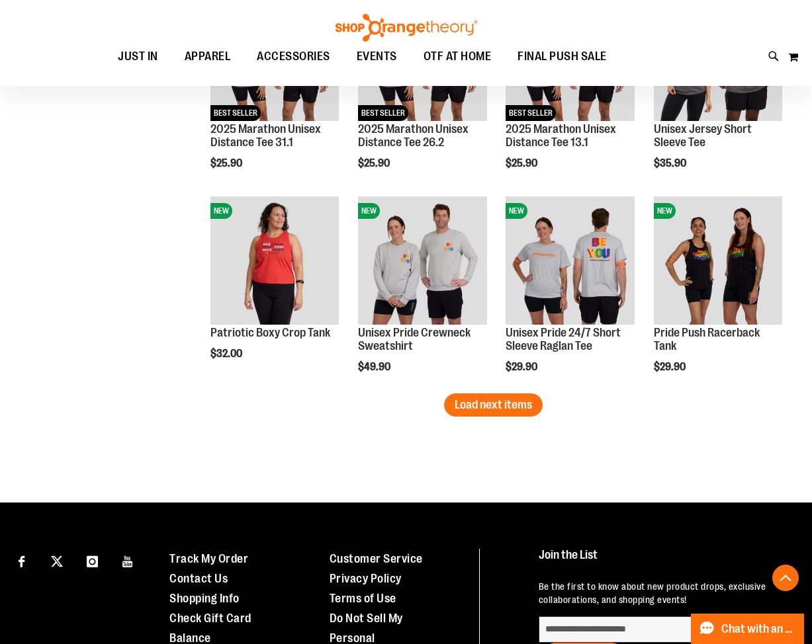  What do you see at coordinates (275, 261) in the screenshot?
I see `img: Patriotic Boxy Crop Tank` at bounding box center [275, 261].